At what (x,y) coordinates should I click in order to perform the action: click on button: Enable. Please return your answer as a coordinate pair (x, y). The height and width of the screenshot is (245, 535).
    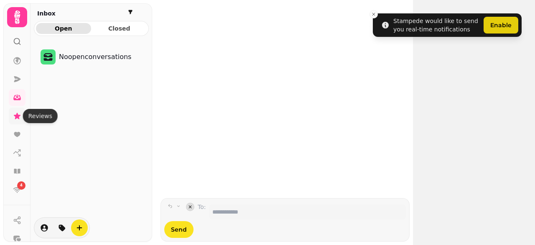
    Looking at the image, I should click on (501, 25).